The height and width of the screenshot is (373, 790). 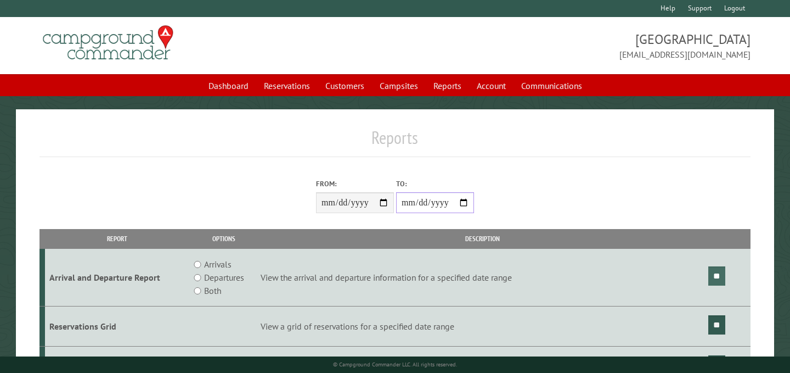 What do you see at coordinates (223, 238) in the screenshot?
I see `th: Options` at bounding box center [223, 238].